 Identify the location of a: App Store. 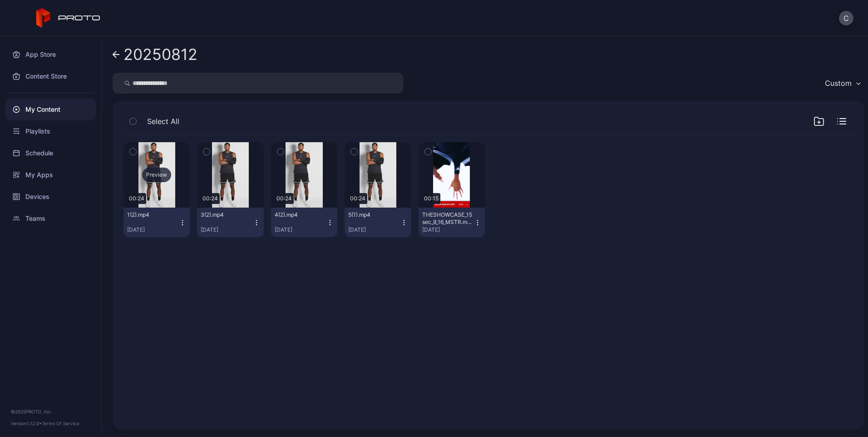
(50, 54).